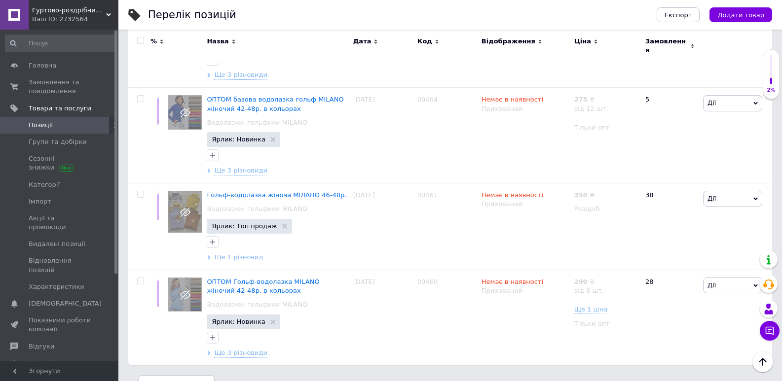 The height and width of the screenshot is (381, 782). I want to click on div: 2%, so click(771, 90).